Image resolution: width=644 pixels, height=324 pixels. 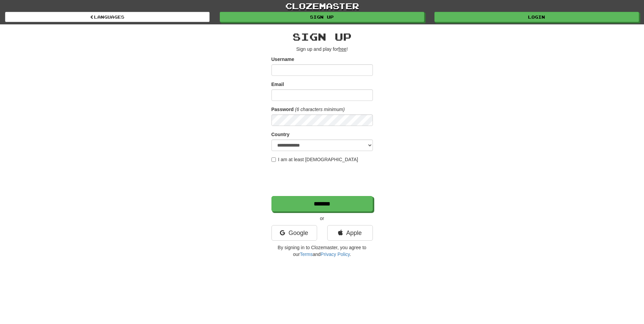 I want to click on a: Login, so click(x=537, y=17).